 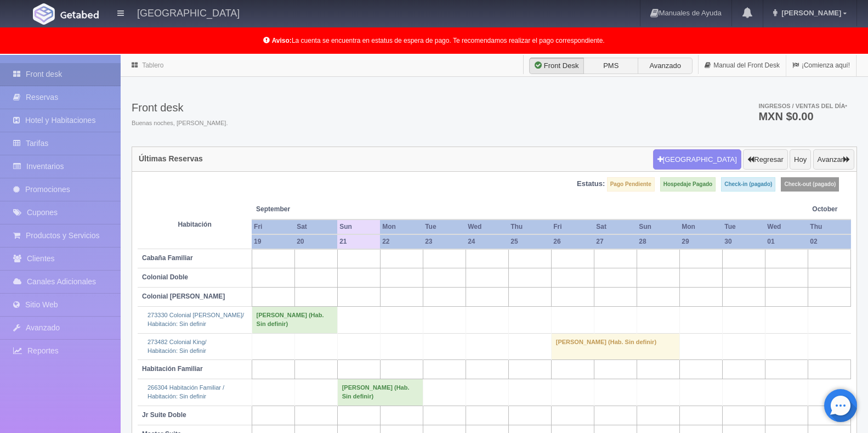 What do you see at coordinates (821, 65) in the screenshot?
I see `a: ¡Comienza aquí!` at bounding box center [821, 65].